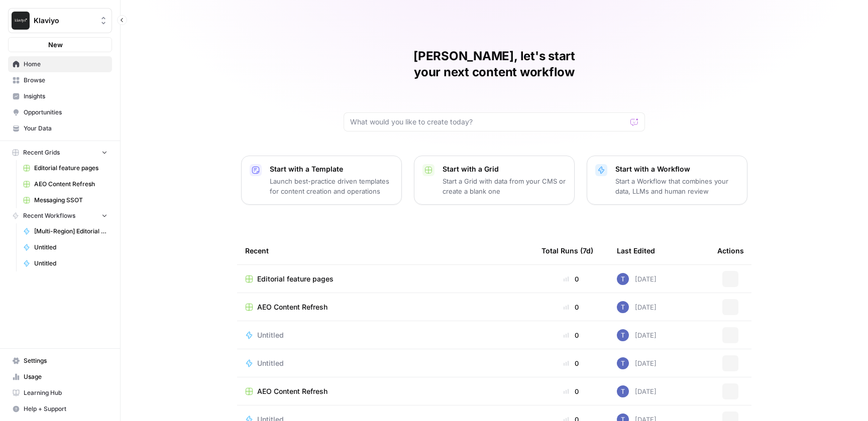  Describe the element at coordinates (504, 186) in the screenshot. I see `p: Start a Grid with data from your CMS or create a blank one` at that location.